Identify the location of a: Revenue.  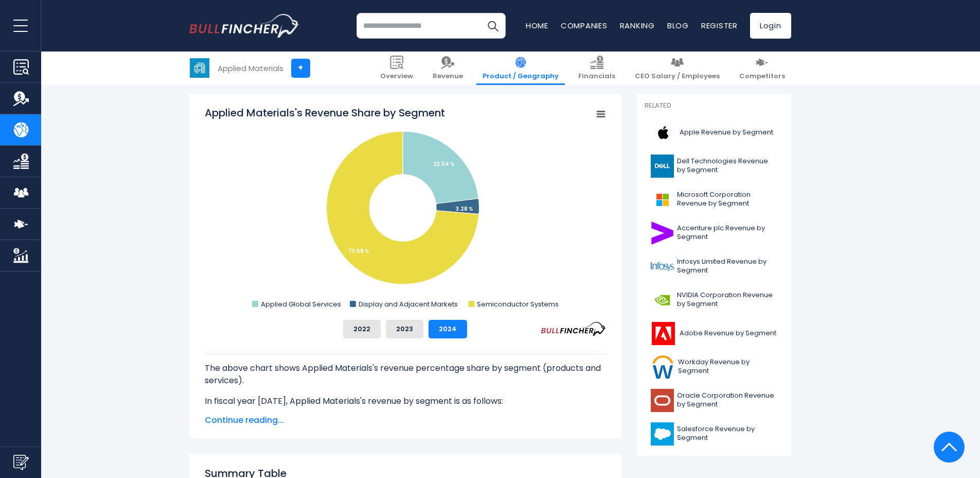
(448, 68).